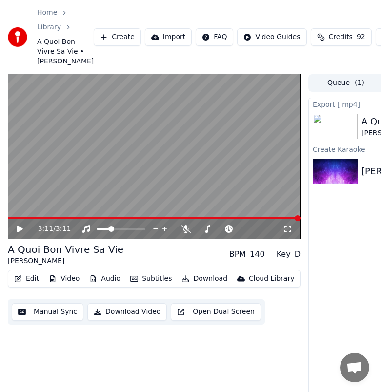 The height and width of the screenshot is (392, 381). What do you see at coordinates (272, 279) in the screenshot?
I see `div: Cloud Library` at bounding box center [272, 279].